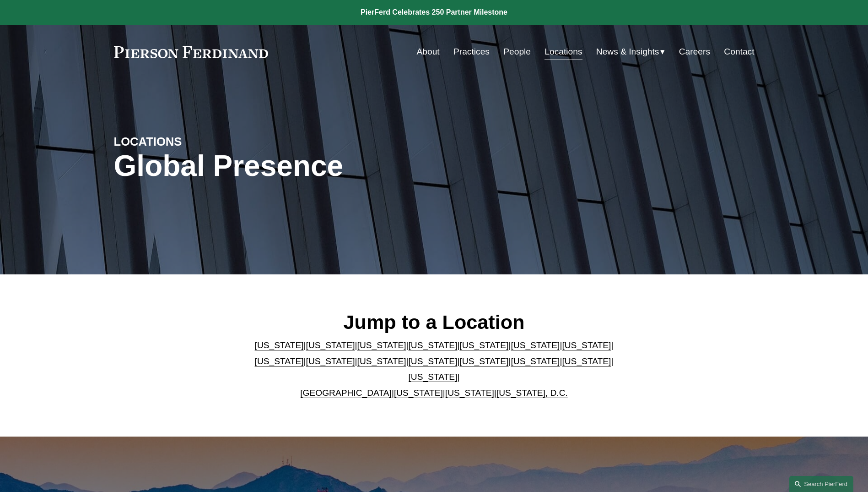  Describe the element at coordinates (564, 52) in the screenshot. I see `a: Locations` at that location.